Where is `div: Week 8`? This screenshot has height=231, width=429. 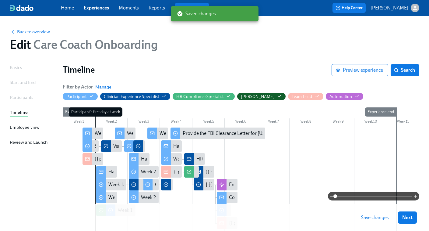 div: Week 8 is located at coordinates (306, 122).